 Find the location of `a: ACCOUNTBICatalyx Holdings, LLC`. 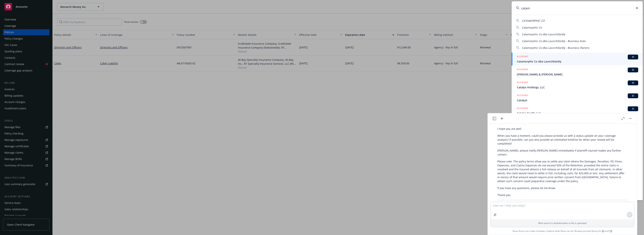

a: ACCOUNTBICatalyx Holdings, LLC is located at coordinates (577, 85).